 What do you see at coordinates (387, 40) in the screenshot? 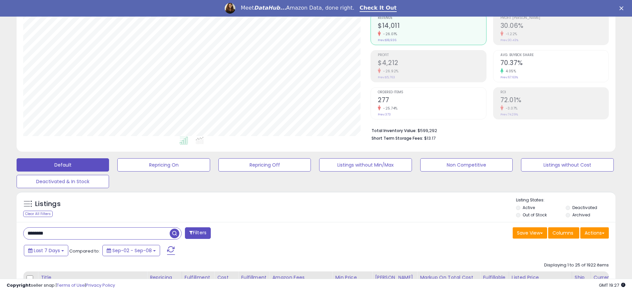
I see `small: Prev: $18,936` at bounding box center [387, 40].